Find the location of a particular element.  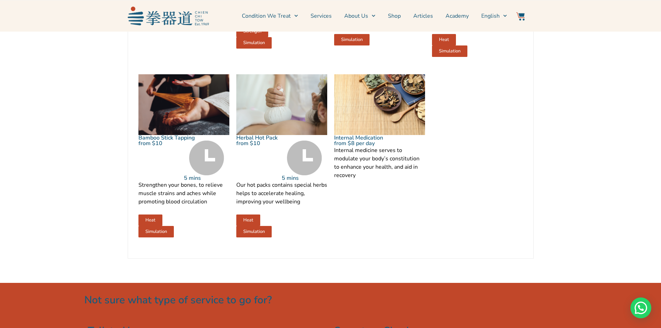

h2: Not sure what type of service to go for? is located at coordinates (331, 300).